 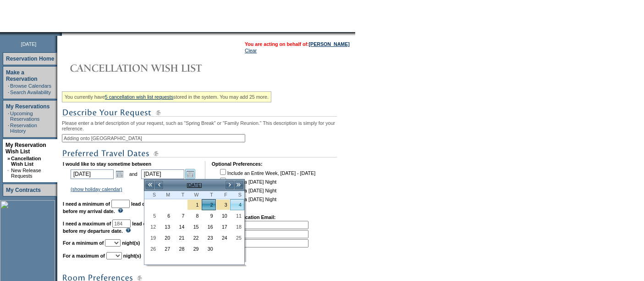 What do you see at coordinates (180, 216) in the screenshot?
I see `a: 7` at bounding box center [180, 216].